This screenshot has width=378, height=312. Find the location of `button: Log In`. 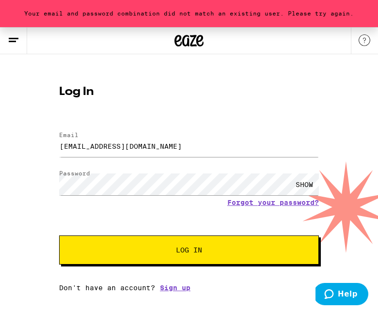

button: Log In is located at coordinates (189, 250).